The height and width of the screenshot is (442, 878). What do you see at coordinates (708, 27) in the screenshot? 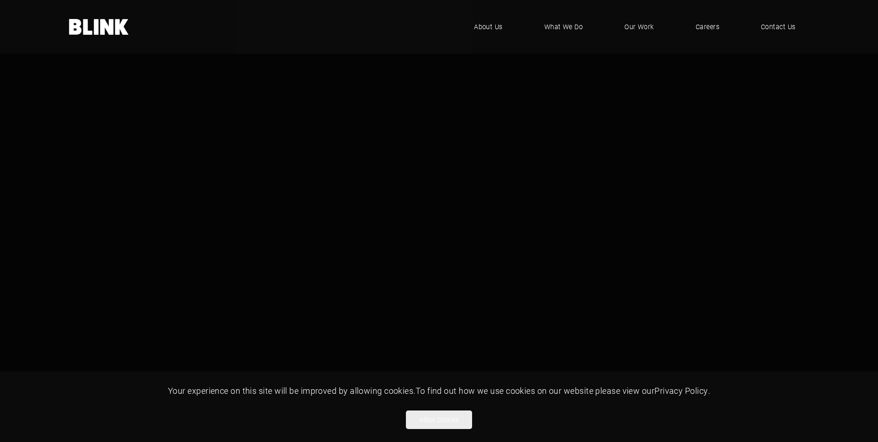
I see `a: Careers` at bounding box center [708, 27].